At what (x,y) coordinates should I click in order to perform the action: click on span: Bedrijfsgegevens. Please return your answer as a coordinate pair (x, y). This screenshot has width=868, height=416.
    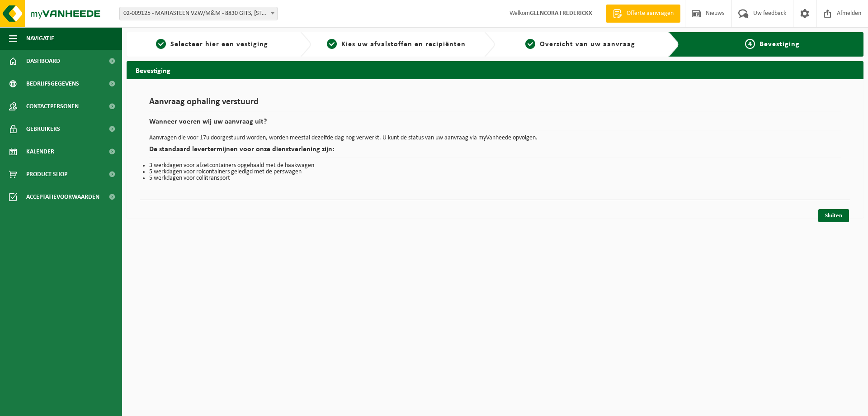
    Looking at the image, I should click on (53, 84).